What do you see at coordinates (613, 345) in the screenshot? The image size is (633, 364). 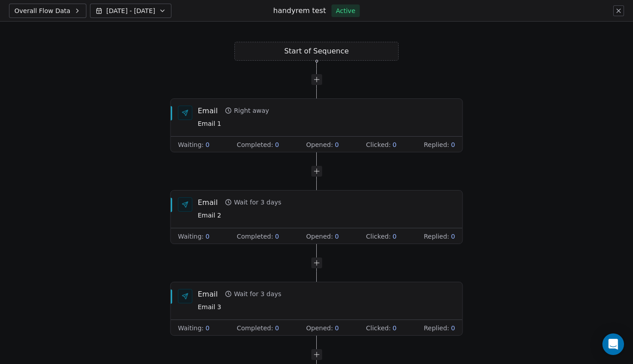 I see `div: Open Intercom Messenger` at bounding box center [613, 345].